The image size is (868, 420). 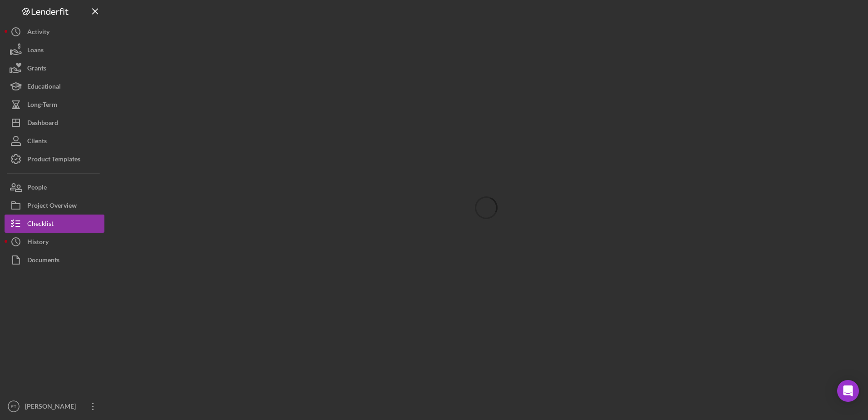 I want to click on a: Clients, so click(x=54, y=141).